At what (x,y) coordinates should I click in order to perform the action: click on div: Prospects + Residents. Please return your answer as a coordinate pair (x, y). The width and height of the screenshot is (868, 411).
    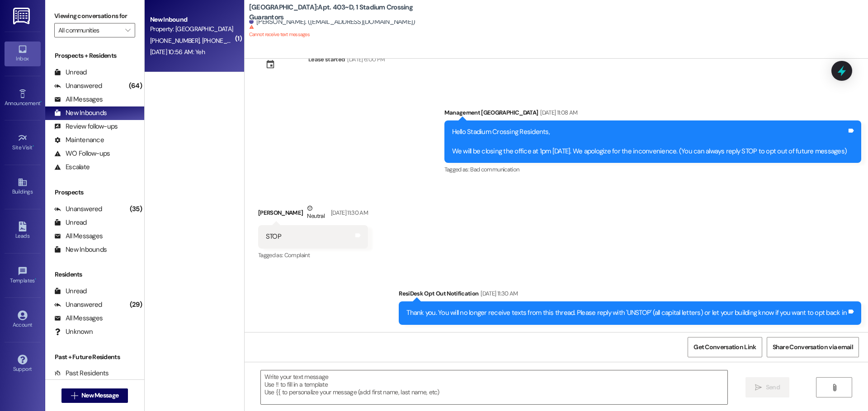
    Looking at the image, I should click on (95, 56).